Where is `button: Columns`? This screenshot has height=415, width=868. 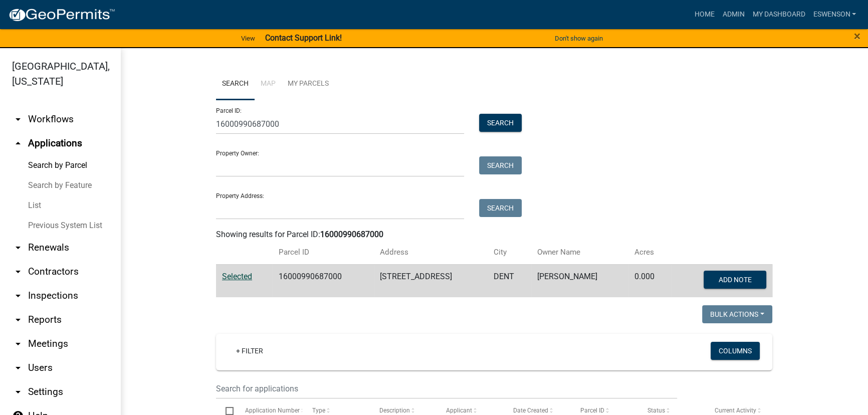 button: Columns is located at coordinates (735, 351).